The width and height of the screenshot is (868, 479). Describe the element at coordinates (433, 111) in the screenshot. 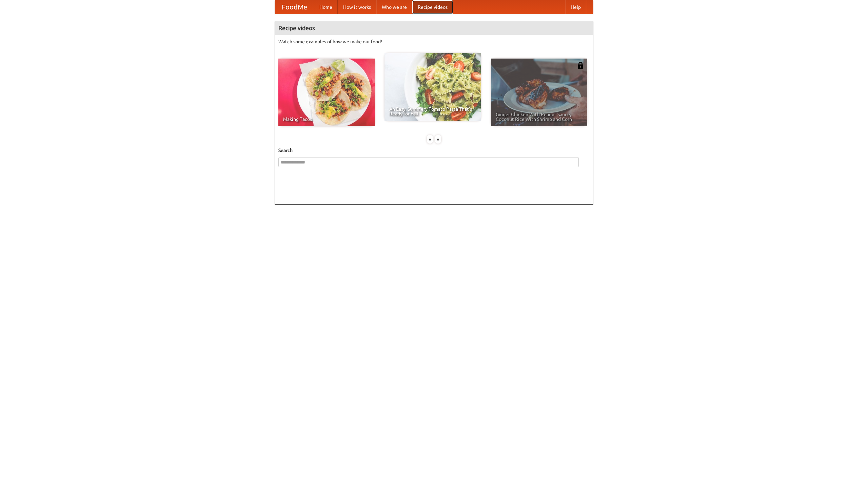

I see `span: An Easy, Summery Tomato Pasta That's Ready for Fall` at that location.